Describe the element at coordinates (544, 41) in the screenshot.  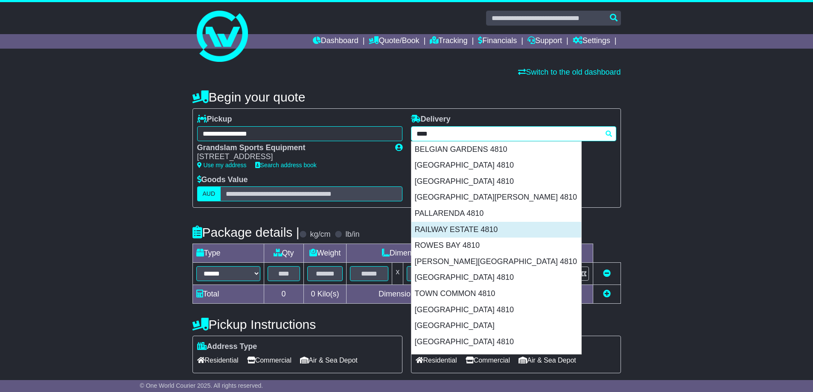
I see `a: Support` at that location.